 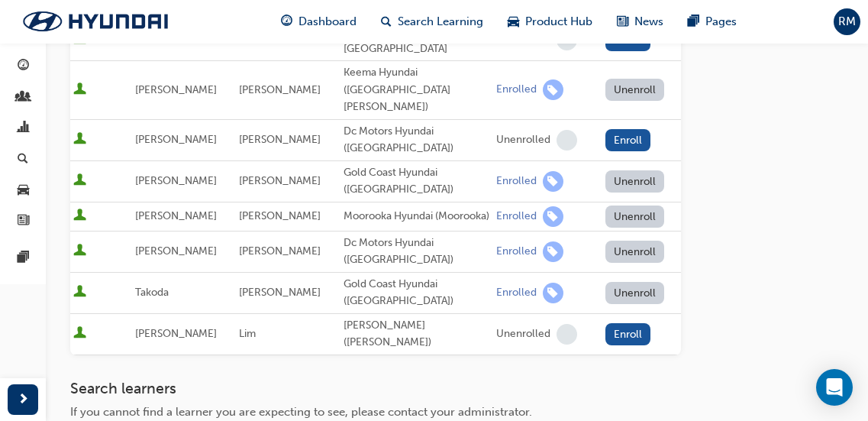 I want to click on div: Open Intercom Messenger, so click(x=834, y=387).